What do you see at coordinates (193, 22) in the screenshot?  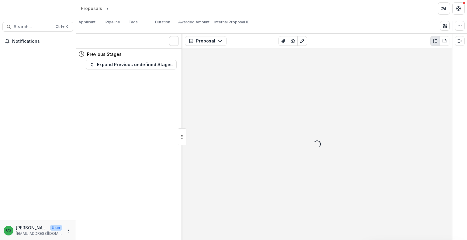 I see `p: Awarded Amount` at bounding box center [193, 22].